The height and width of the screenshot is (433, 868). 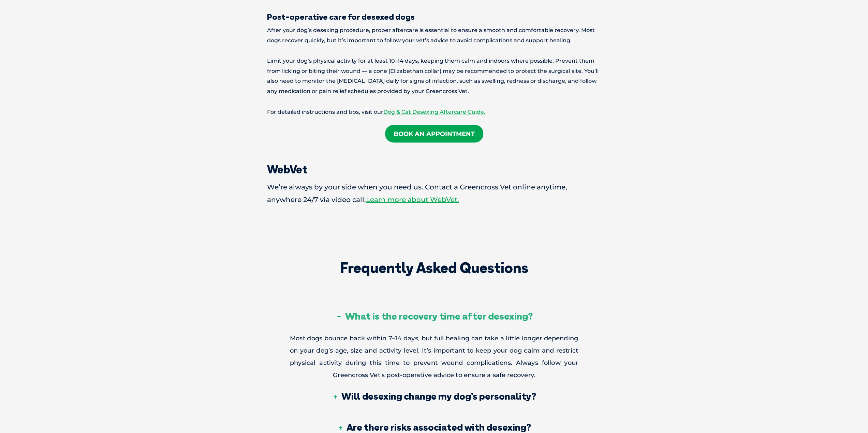 I want to click on a: Dog & Cat Desexing Aftercare Guide., so click(x=434, y=111).